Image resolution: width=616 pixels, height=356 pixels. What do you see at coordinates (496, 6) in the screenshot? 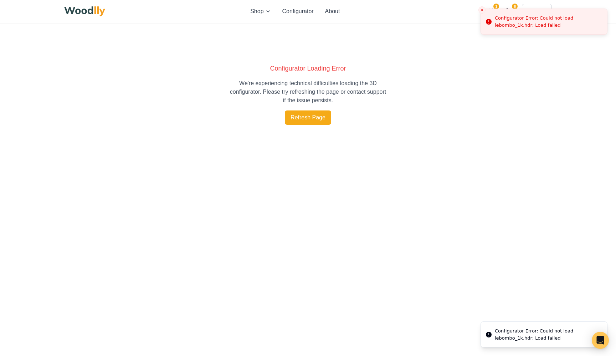
I see `span: 1` at bounding box center [496, 6].